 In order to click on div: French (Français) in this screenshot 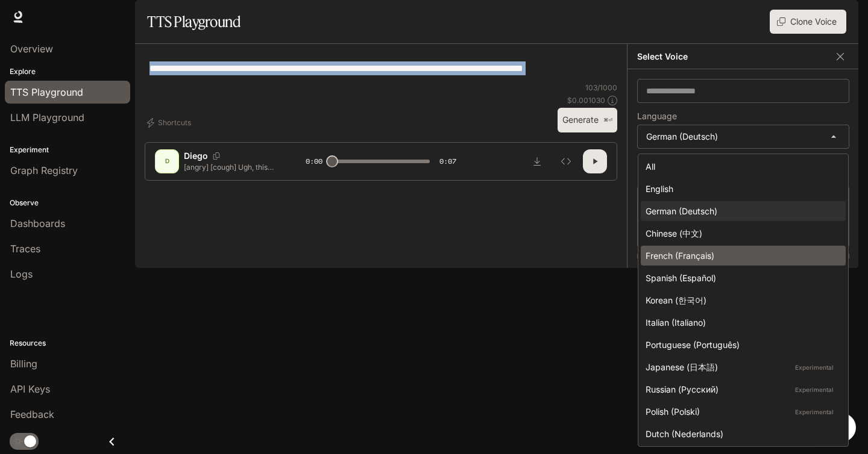, I will do `click(741, 256)`.